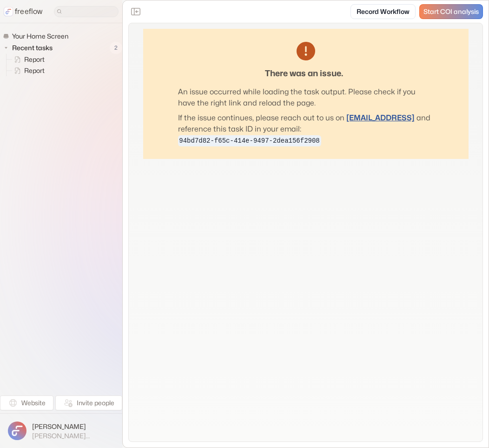 The image size is (489, 448). I want to click on span: Recent tasks, so click(33, 48).